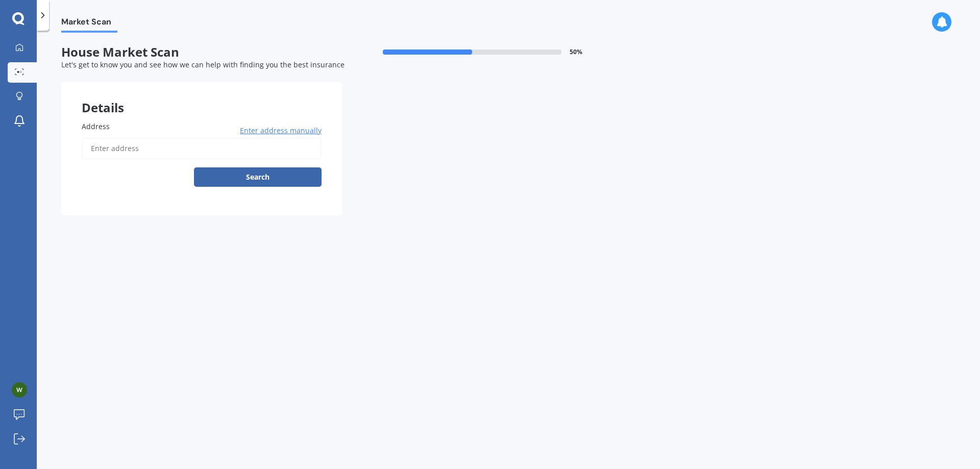 The height and width of the screenshot is (469, 980). I want to click on input: Enter address, so click(202, 148).